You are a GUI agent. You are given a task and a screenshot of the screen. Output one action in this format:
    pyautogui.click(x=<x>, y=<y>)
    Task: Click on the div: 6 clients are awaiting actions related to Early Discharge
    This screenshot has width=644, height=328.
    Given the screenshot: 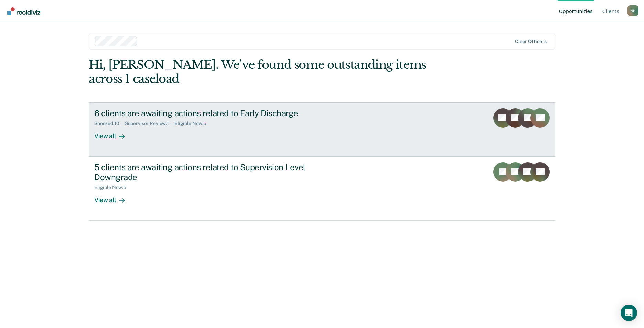 What is the action you would take?
    pyautogui.click(x=215, y=113)
    